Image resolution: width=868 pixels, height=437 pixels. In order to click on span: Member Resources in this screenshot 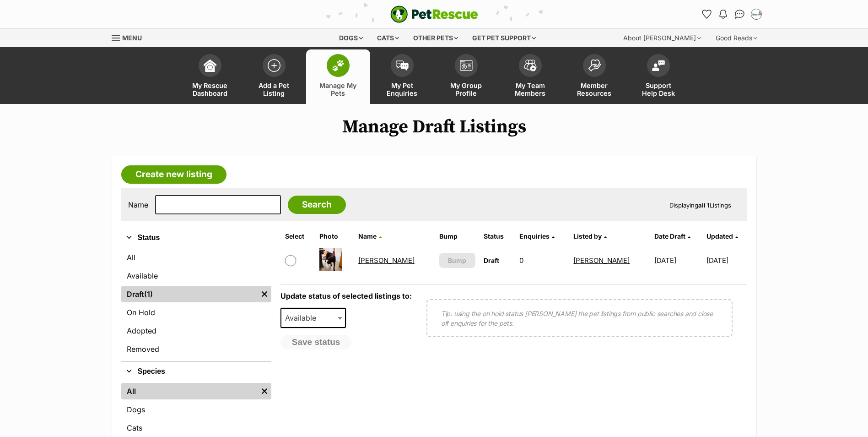, I will do `click(594, 89)`.